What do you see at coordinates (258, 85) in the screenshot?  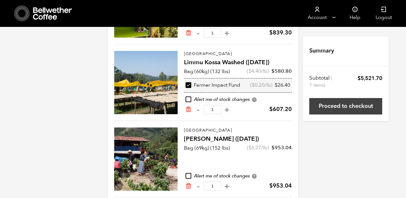 I see `bdi: 0.20` at bounding box center [258, 85].